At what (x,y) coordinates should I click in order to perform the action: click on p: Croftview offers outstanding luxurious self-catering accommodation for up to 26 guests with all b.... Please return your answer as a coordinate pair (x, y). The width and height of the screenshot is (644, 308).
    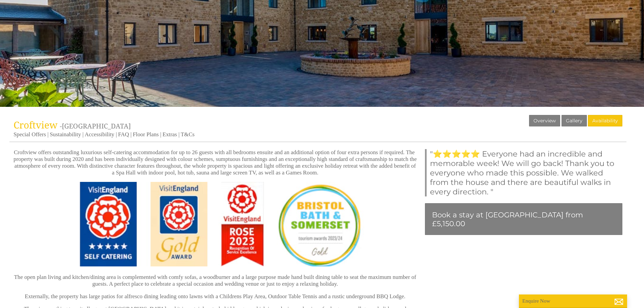
    Looking at the image, I should click on (215, 163).